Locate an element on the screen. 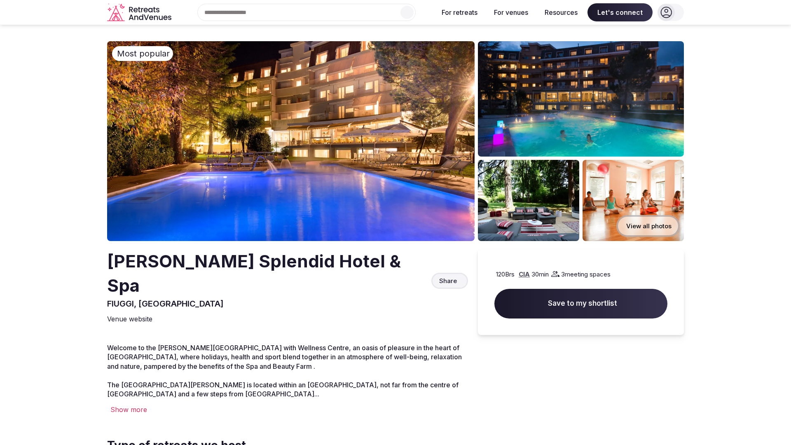 This screenshot has height=445, width=791. a: Venue website is located at coordinates (131, 319).